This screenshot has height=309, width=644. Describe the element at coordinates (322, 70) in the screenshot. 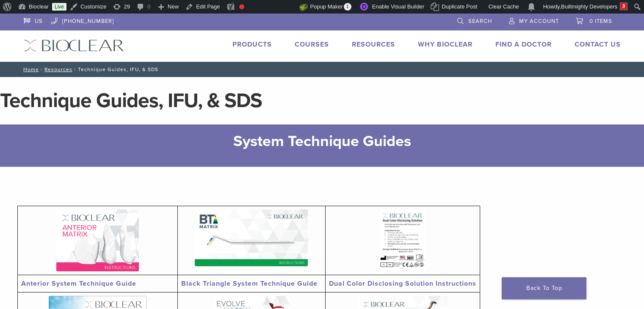

I see `nav: Technique Guides, IFU, & SDS` at that location.